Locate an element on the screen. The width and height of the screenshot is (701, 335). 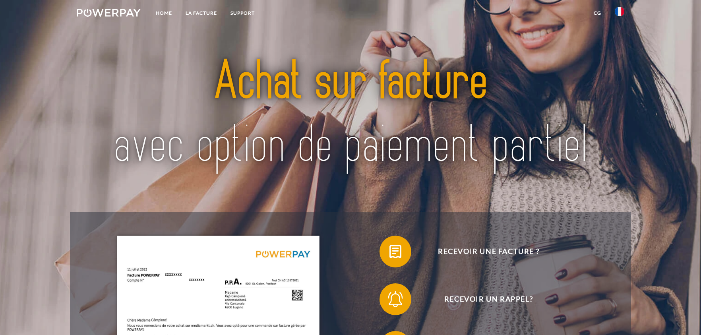
span: Recevoir un rappel? is located at coordinates (488, 299).